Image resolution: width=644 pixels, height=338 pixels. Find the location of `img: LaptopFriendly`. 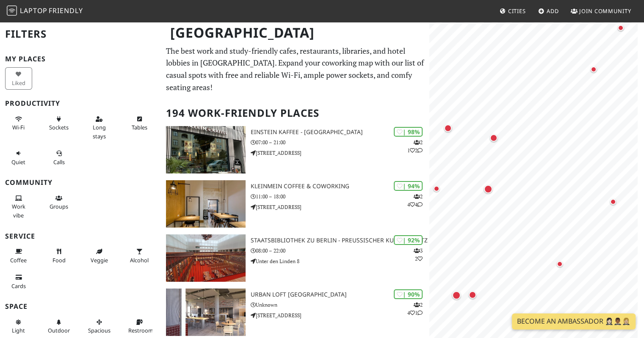

img: LaptopFriendly is located at coordinates (12, 11).